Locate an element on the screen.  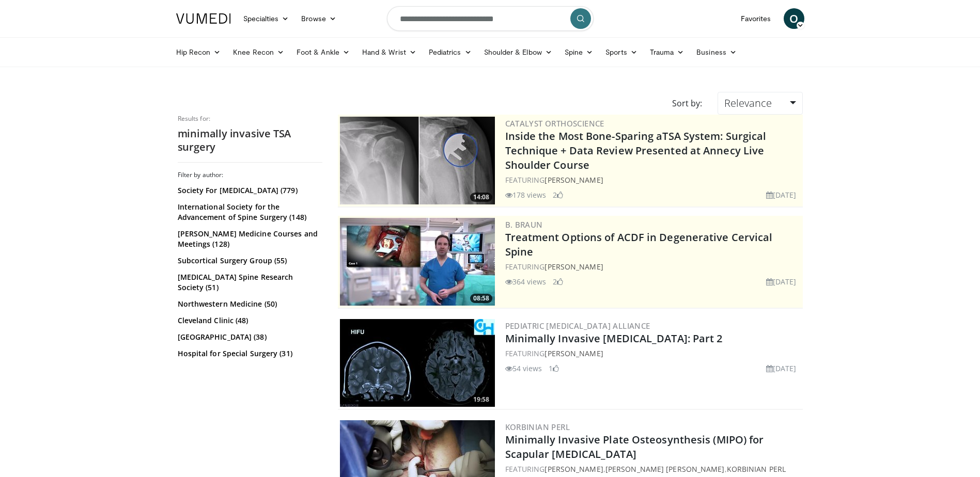
a: Knee Recon is located at coordinates (258, 52).